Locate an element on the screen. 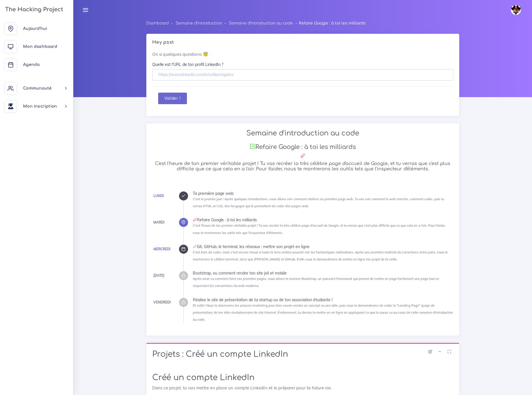 This screenshot has width=532, height=395. small: C'est l'heure de ton premier véritable projet ! Tu vas recréer la très célèbre page d'accueil de ... is located at coordinates (319, 229).